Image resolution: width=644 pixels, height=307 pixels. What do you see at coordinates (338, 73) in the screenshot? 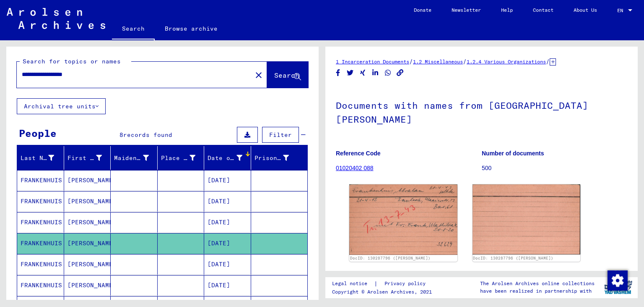
I see `button: Share on Facebook` at bounding box center [338, 73].